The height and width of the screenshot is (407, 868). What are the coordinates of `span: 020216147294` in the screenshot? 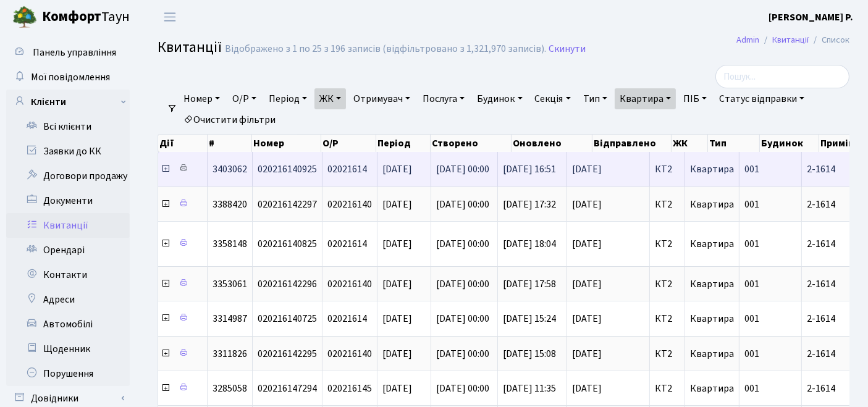 It's located at (287, 388).